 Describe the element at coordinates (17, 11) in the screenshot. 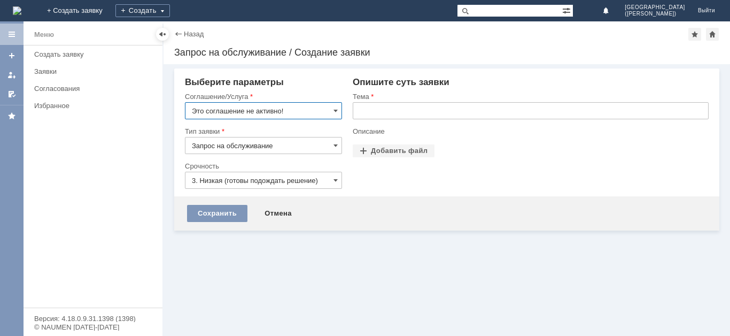

I see `img: logo` at that location.